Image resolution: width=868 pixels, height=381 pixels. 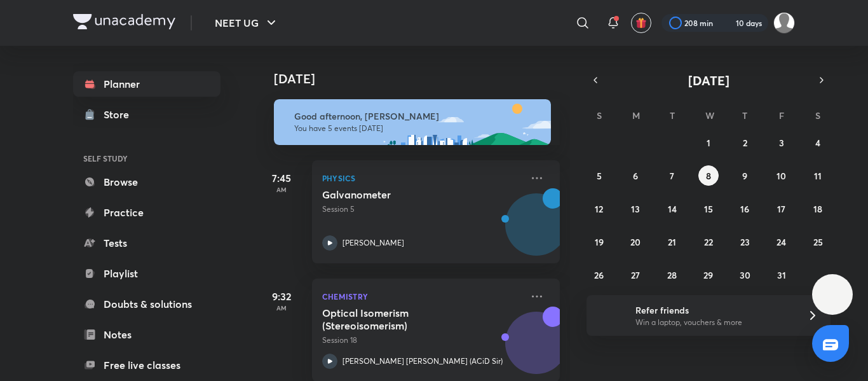 I want to click on abbr: October 11, 2025, so click(x=818, y=175).